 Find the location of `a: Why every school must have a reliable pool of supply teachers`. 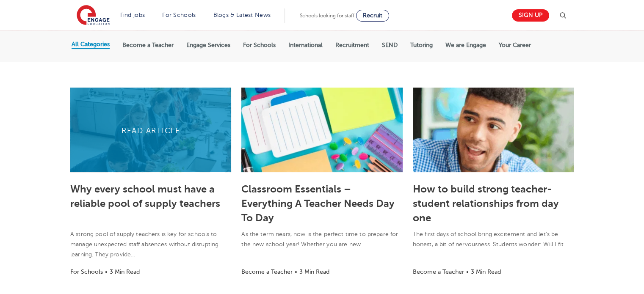

a: Why every school must have a reliable pool of supply teachers is located at coordinates (145, 196).